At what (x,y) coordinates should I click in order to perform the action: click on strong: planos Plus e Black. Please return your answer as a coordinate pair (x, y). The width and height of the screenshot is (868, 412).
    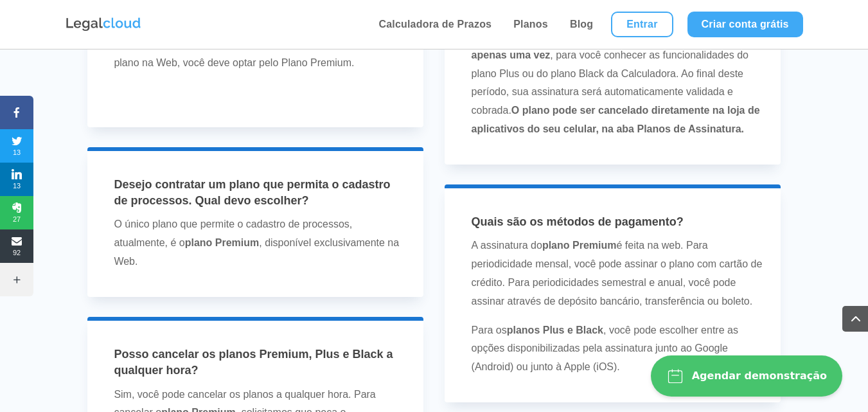
    Looking at the image, I should click on (556, 330).